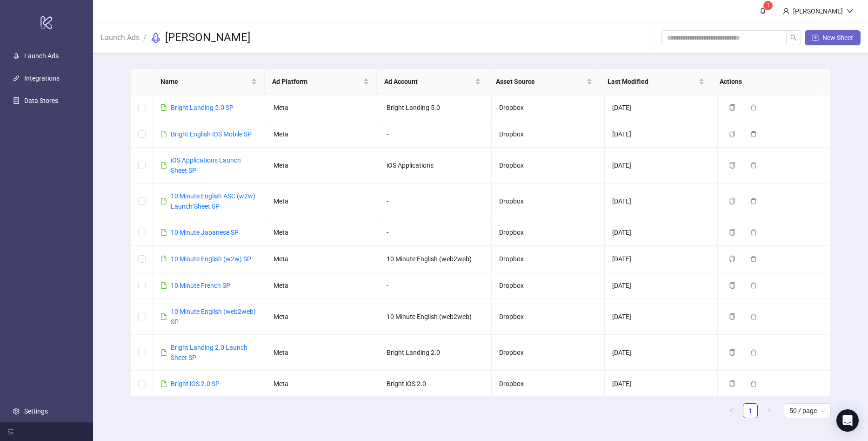 This screenshot has width=868, height=441. What do you see at coordinates (41, 101) in the screenshot?
I see `a: Data Stores` at bounding box center [41, 101].